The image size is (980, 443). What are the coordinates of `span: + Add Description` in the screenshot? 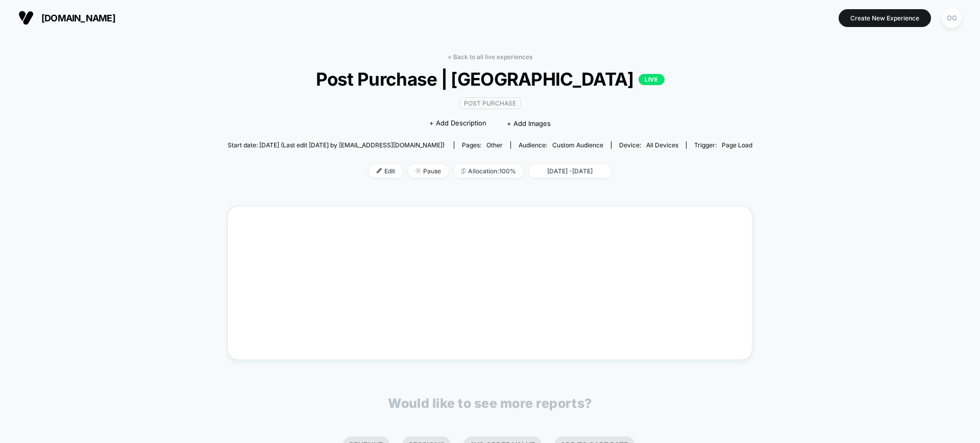 It's located at (458, 124).